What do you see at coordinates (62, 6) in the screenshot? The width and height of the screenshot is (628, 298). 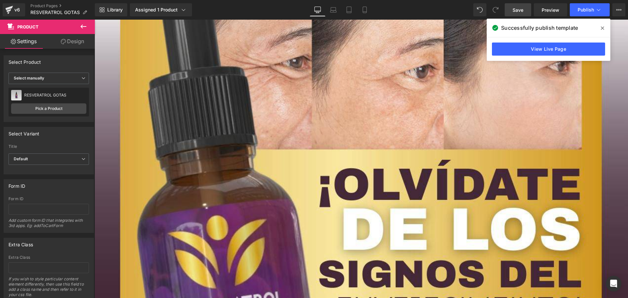 I see `a: Product Pages` at bounding box center [62, 6].